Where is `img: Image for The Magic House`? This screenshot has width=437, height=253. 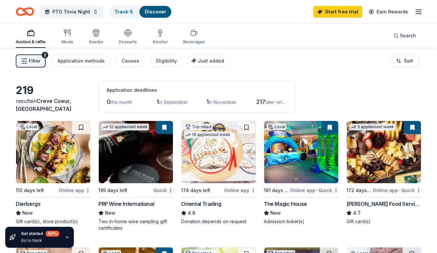
img: Image for The Magic House is located at coordinates (301, 152).